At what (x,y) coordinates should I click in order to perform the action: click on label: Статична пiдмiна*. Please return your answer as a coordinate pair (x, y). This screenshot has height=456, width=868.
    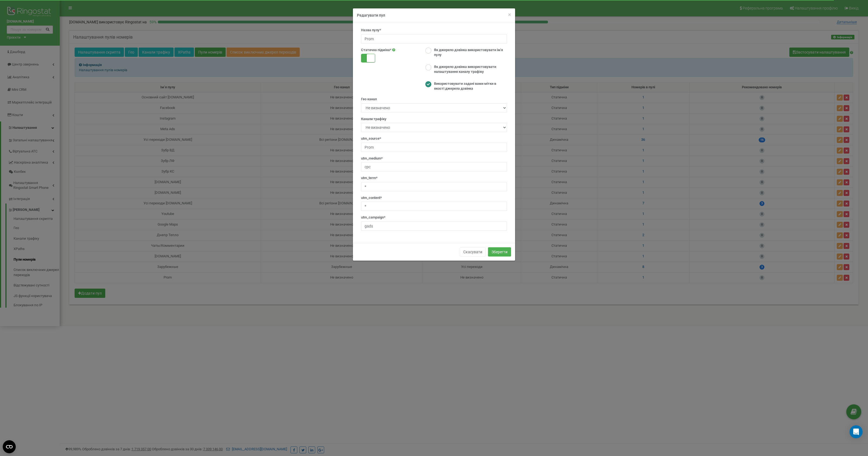
    Looking at the image, I should click on (376, 50).